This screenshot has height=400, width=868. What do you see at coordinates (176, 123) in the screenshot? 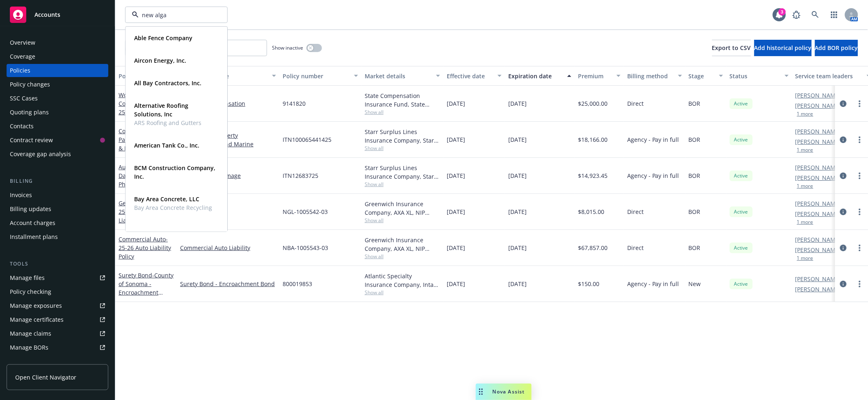
I see `span: ARS Roofing and Gutters` at bounding box center [176, 123].